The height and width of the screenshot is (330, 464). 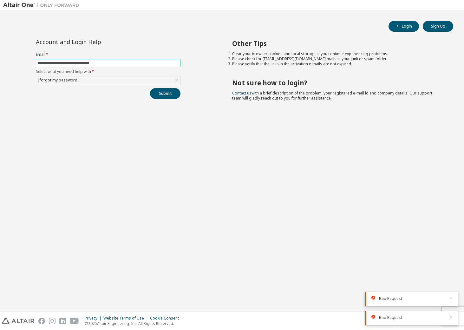 I want to click on img: facebook.svg, so click(x=42, y=321).